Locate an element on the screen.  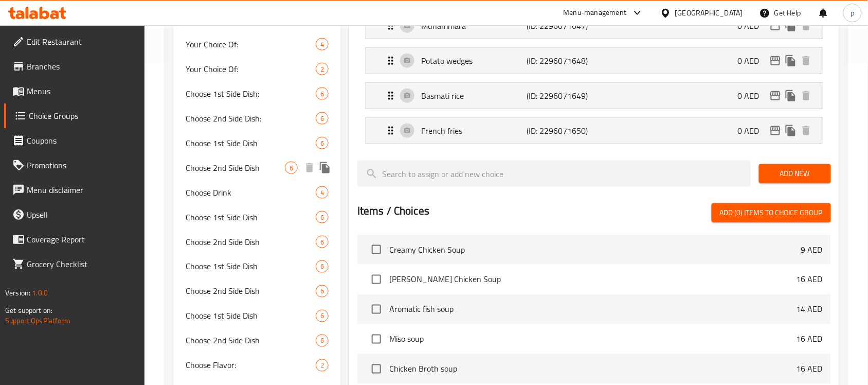
p: (ID: 2296071649) is located at coordinates (562, 96).